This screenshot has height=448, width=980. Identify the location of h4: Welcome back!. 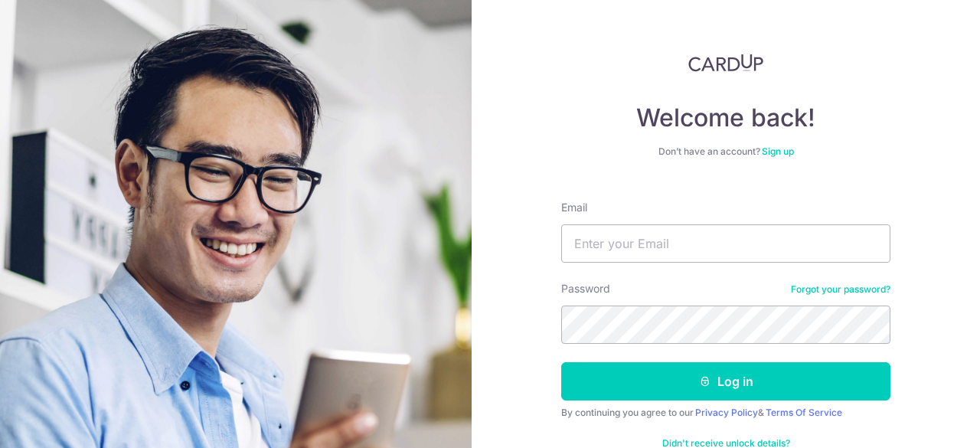
(725, 118).